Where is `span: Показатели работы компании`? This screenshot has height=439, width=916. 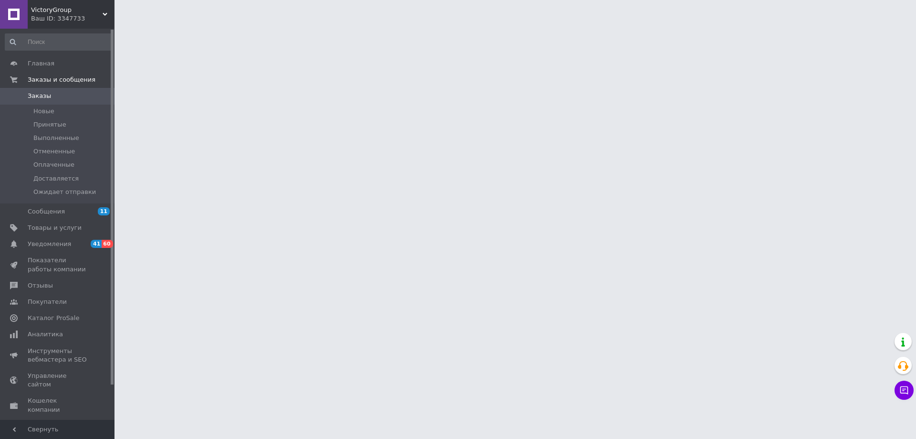
span: Показатели работы компании is located at coordinates (58, 264).